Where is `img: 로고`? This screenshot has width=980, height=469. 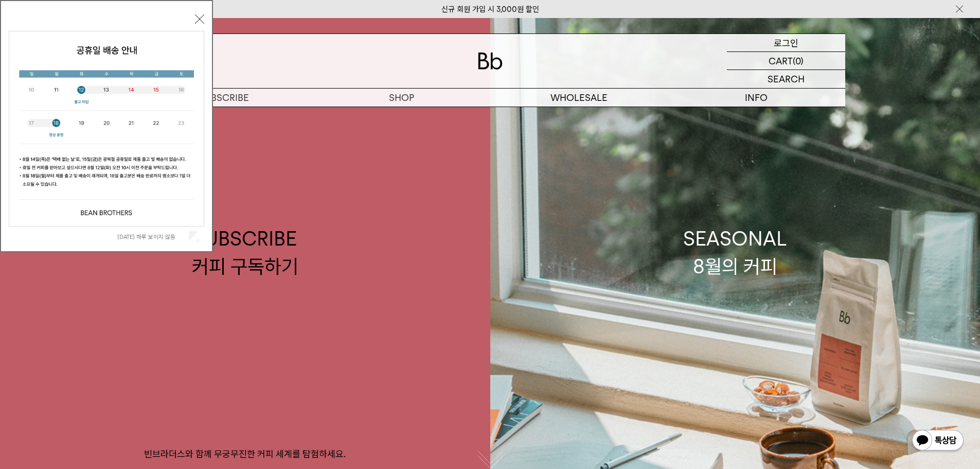
img: 로고 is located at coordinates (490, 61).